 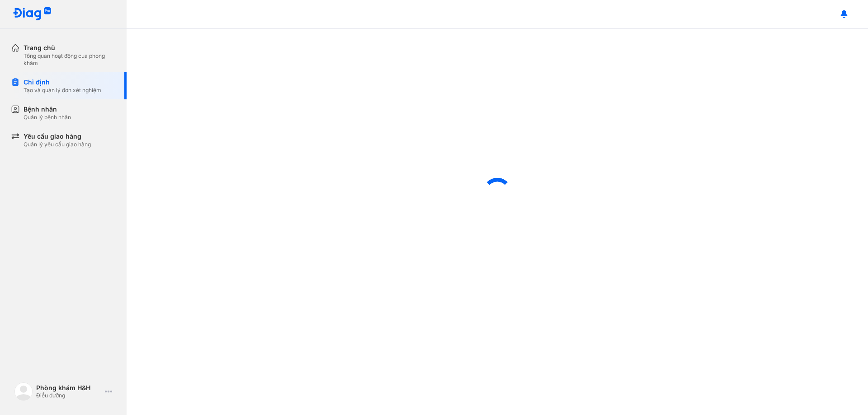 What do you see at coordinates (69, 60) in the screenshot?
I see `div: Tổng quan hoạt động của phòng khám` at bounding box center [69, 60].